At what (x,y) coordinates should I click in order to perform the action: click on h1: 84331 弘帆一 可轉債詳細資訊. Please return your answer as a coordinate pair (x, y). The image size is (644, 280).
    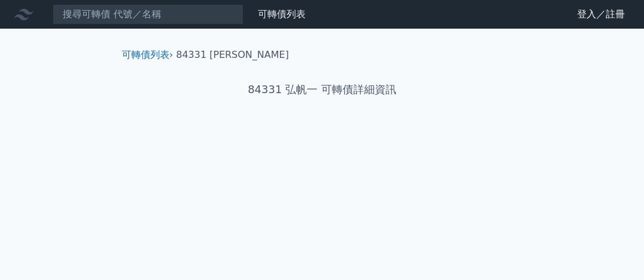
    Looking at the image, I should click on (322, 90).